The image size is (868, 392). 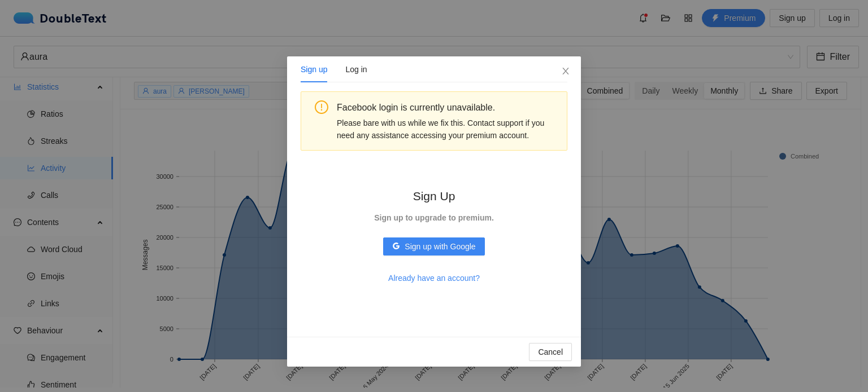 I want to click on span: Cancel, so click(x=550, y=352).